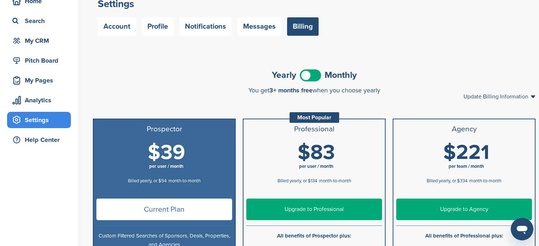 This screenshot has width=539, height=246. Describe the element at coordinates (314, 209) in the screenshot. I see `a: Upgrade to Professional` at that location.